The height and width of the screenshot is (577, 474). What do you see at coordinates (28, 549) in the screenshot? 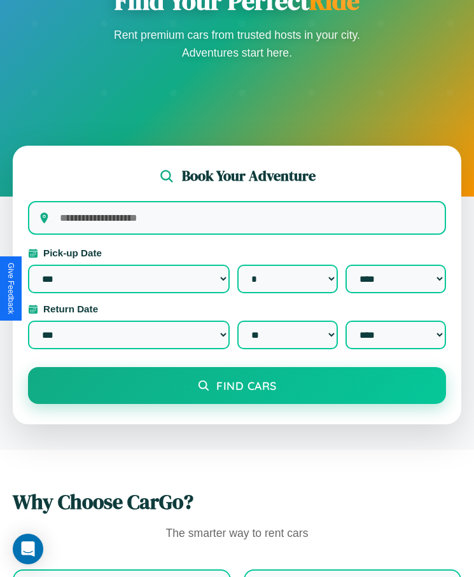
I see `div: Open Intercom Messenger` at bounding box center [28, 549].